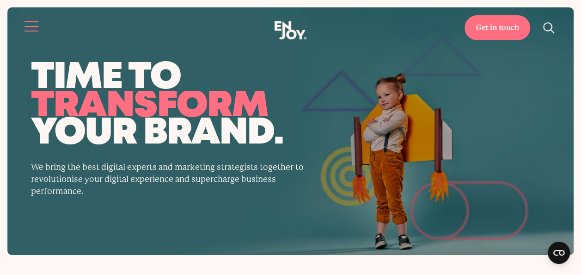 Image resolution: width=581 pixels, height=275 pixels. What do you see at coordinates (497, 28) in the screenshot?
I see `a: Get in touch` at bounding box center [497, 28].